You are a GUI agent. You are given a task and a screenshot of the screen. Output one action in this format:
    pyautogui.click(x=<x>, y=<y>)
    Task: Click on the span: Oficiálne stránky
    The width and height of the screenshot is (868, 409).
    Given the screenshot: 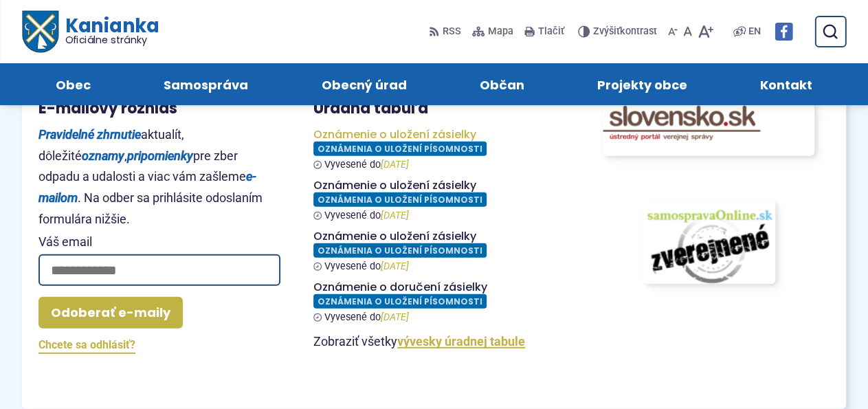 What is the action you would take?
    pyautogui.click(x=111, y=40)
    